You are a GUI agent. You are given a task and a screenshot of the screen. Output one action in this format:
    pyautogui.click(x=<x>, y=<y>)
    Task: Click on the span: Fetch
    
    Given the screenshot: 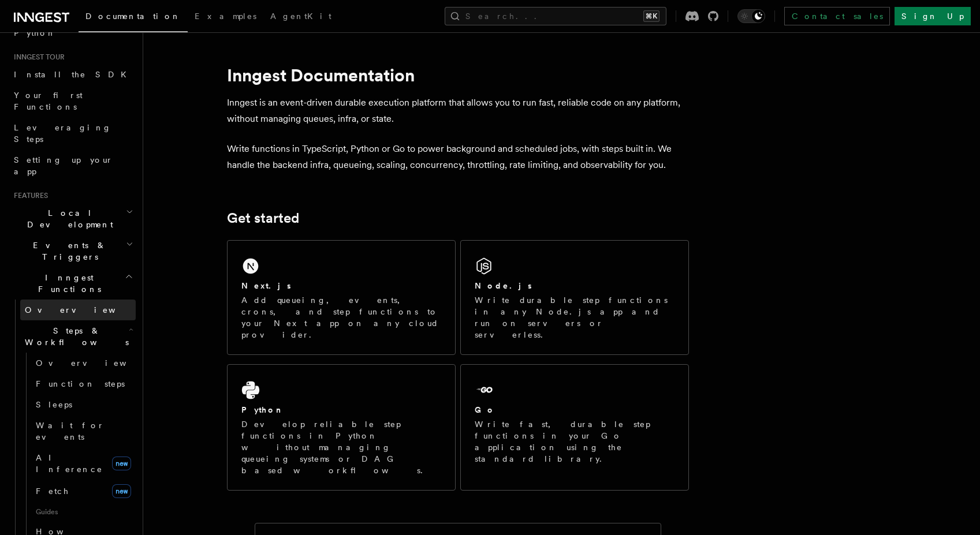 What is the action you would take?
    pyautogui.click(x=53, y=491)
    